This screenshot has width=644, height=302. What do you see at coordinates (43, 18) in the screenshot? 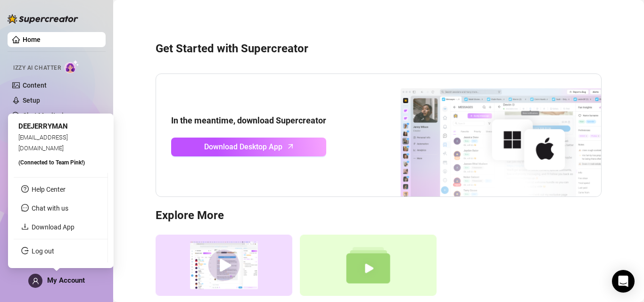
I see `img: logo-BBDzfeDw.svg` at bounding box center [43, 18].